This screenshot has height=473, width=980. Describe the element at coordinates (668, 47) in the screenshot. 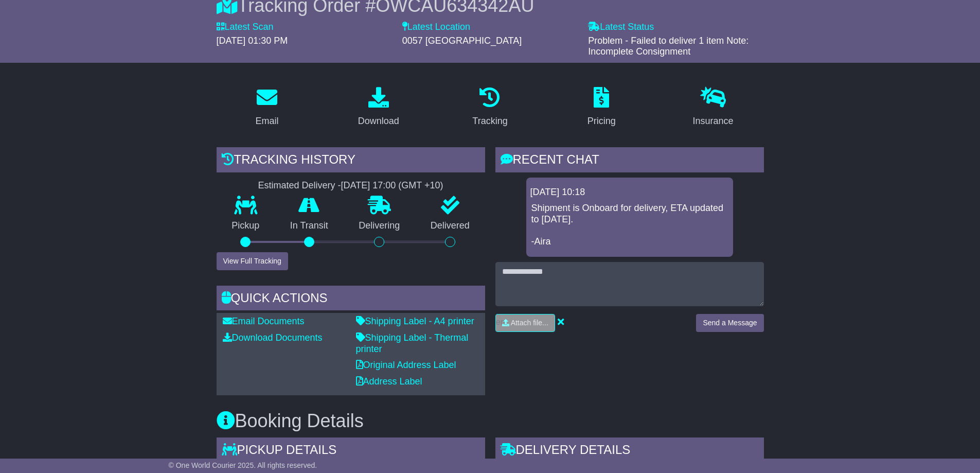

I see `span: Problem - Failed to deliver 1 item Note: Incomplete Consignment` at that location.